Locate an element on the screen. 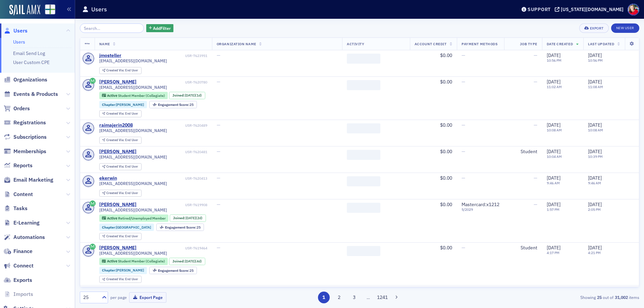  div: raimajerin2008 is located at coordinates (116, 125).